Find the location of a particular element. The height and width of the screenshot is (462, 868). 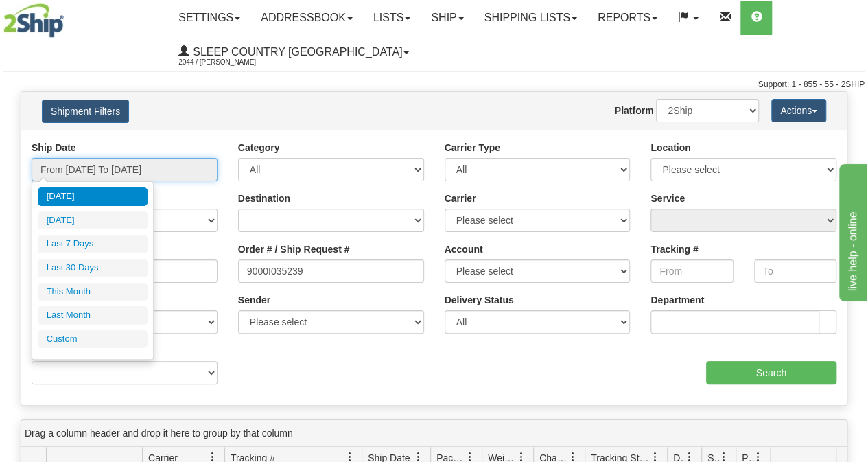

label: Destination is located at coordinates (264, 198).